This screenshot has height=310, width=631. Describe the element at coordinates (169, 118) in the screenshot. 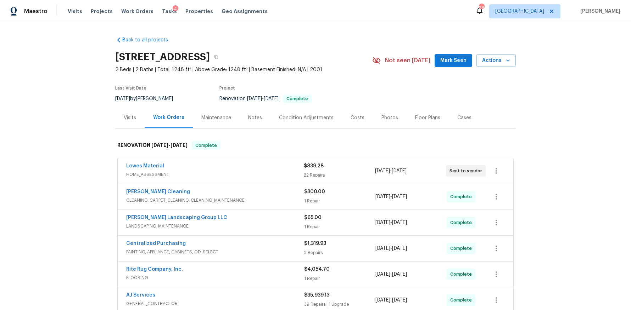

I see `div: Work Orders` at that location.